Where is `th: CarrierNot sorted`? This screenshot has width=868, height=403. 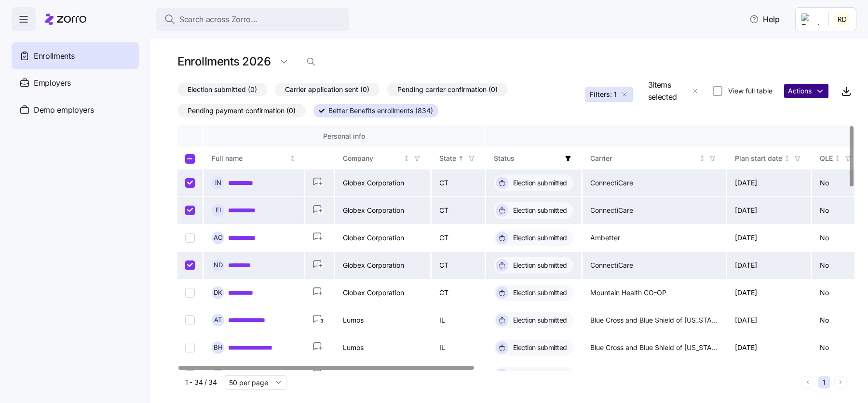
th: CarrierNot sorted is located at coordinates (655, 159).